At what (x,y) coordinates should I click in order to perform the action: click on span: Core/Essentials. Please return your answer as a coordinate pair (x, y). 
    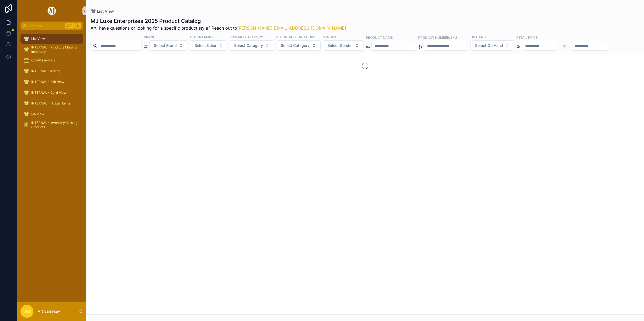
    Looking at the image, I should click on (43, 60).